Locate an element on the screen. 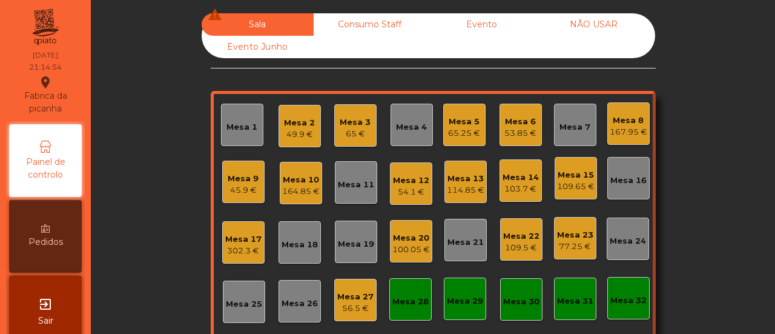  div: Mesa 2 is located at coordinates (299, 123).